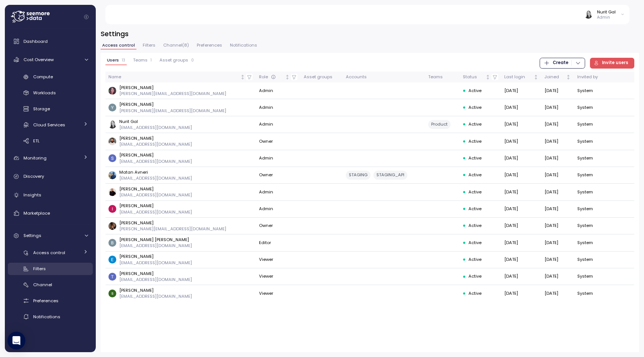 The image size is (644, 357). I want to click on th: StatusNot sorted, so click(481, 77).